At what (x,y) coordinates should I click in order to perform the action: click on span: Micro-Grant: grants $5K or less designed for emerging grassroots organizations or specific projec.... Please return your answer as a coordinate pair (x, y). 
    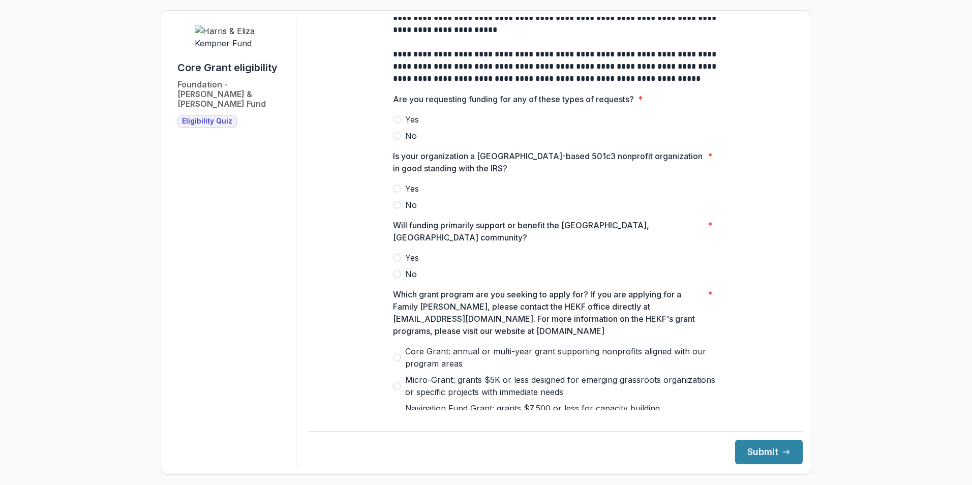
    Looking at the image, I should click on (562, 386).